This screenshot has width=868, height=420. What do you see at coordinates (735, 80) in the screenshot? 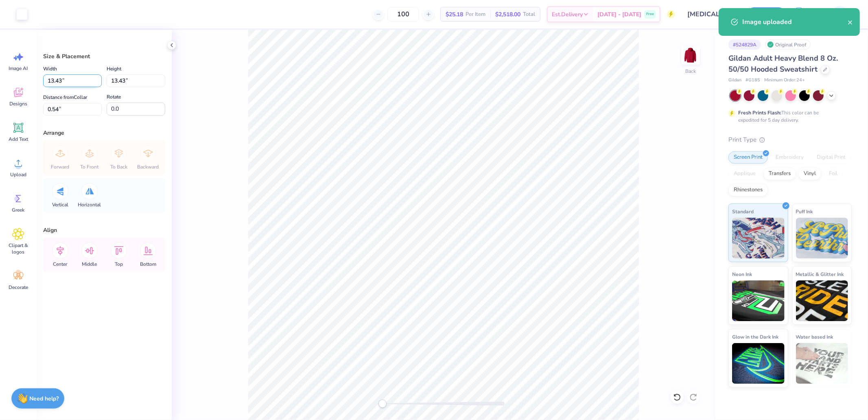
I see `span: Gildan` at bounding box center [735, 80].